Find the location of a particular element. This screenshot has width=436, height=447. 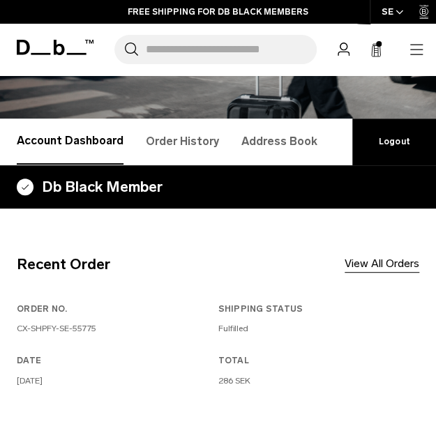

a: Address Book is located at coordinates (279, 142).